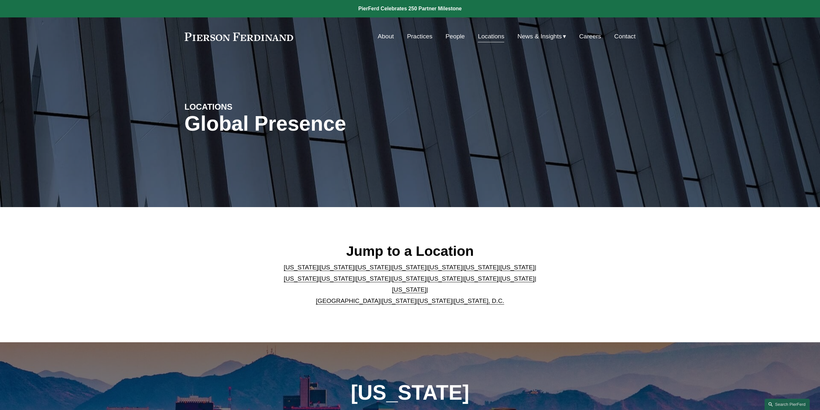  Describe the element at coordinates (787, 404) in the screenshot. I see `a: Search this site` at that location.